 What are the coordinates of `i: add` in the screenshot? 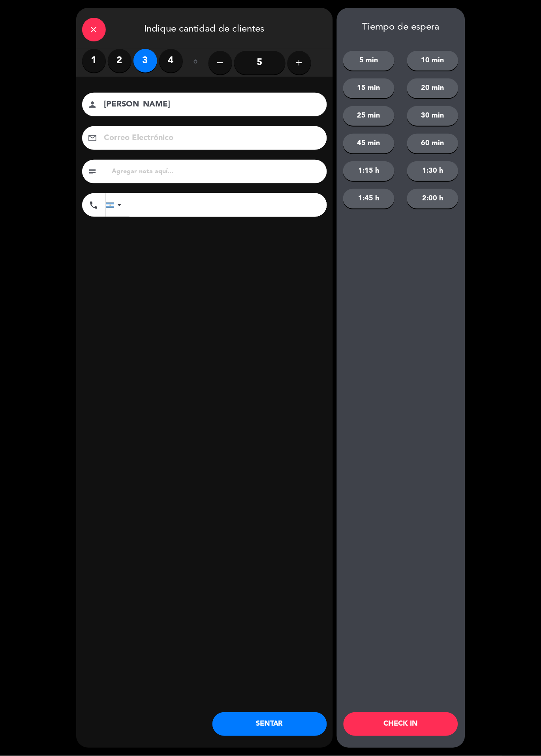 It's located at (300, 63).